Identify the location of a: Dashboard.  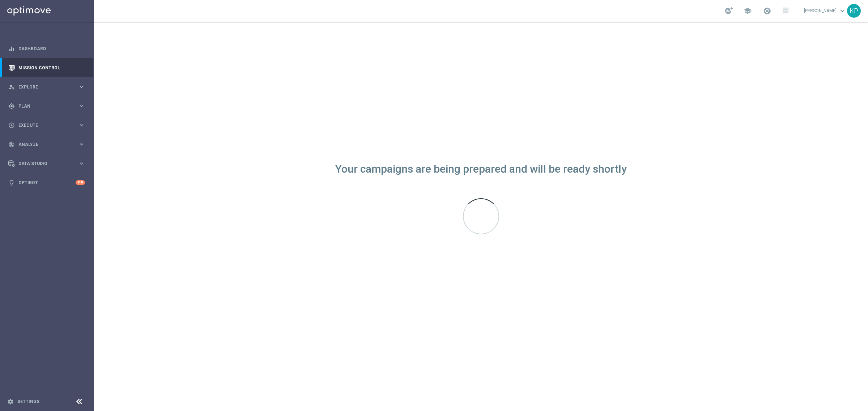
(52, 48).